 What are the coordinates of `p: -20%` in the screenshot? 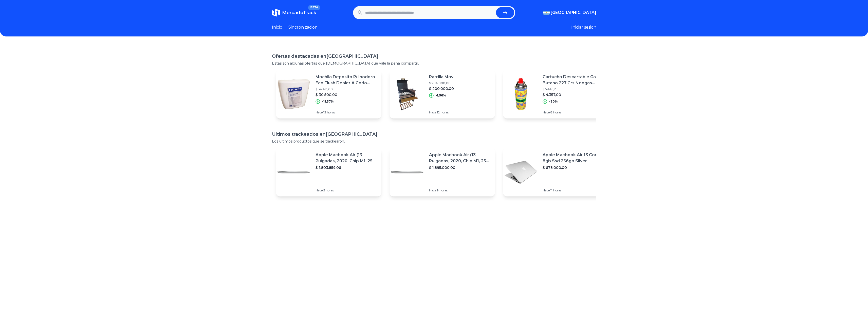 It's located at (553, 101).